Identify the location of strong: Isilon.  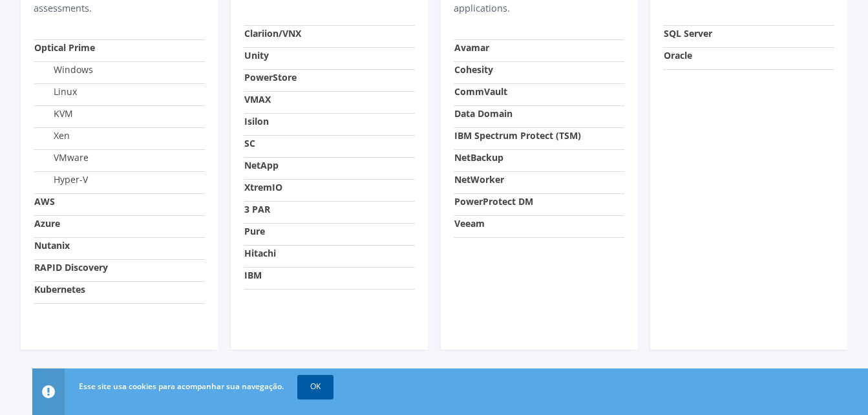
(256, 121).